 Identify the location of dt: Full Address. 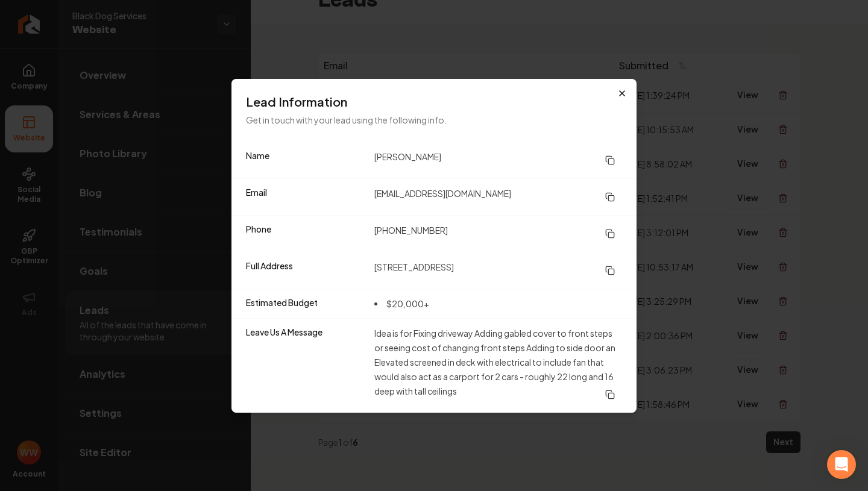
(305, 271).